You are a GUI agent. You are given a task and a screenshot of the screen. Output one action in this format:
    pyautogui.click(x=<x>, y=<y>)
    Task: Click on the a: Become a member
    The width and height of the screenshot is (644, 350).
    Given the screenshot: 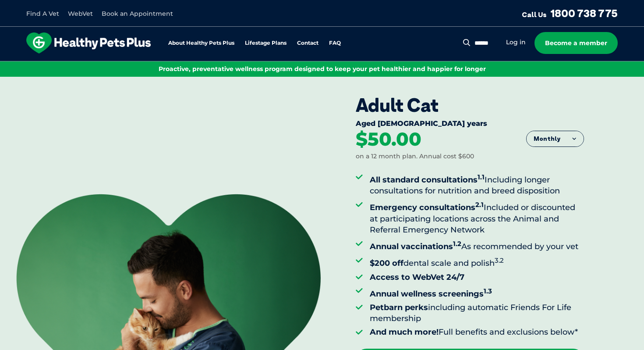 What is the action you would take?
    pyautogui.click(x=576, y=43)
    